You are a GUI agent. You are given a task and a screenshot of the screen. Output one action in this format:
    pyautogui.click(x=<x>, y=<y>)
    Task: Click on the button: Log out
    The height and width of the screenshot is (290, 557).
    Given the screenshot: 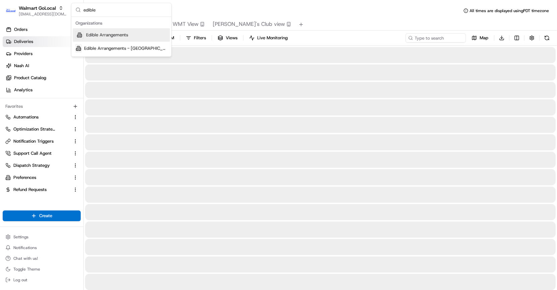 What is the action you would take?
    pyautogui.click(x=42, y=280)
    